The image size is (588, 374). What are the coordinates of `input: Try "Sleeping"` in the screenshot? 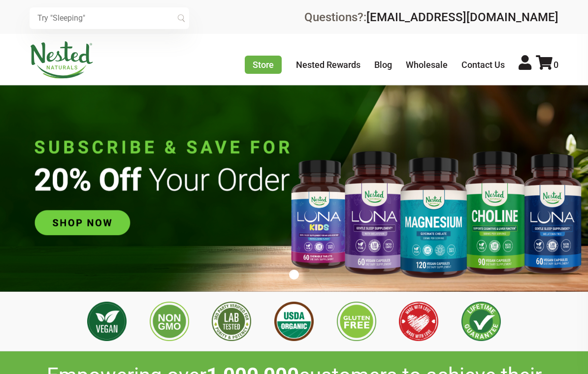 It's located at (110, 18).